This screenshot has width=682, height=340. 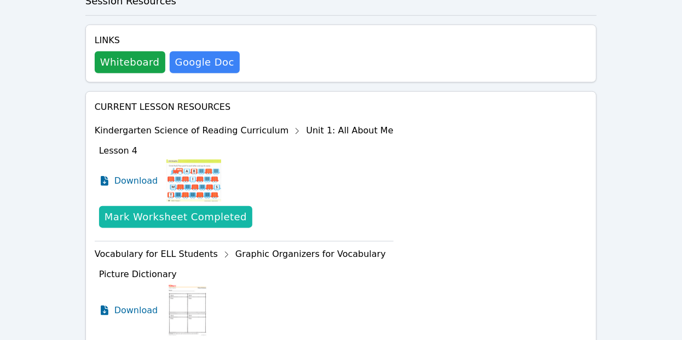 I want to click on div: Vocabulary for ELL Students Graphic Organizers for Vocabulary, so click(x=244, y=255).